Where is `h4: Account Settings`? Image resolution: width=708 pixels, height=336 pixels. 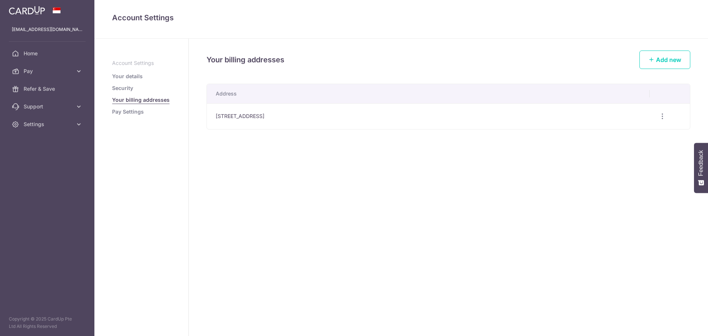
h4: Account Settings is located at coordinates (401, 18).